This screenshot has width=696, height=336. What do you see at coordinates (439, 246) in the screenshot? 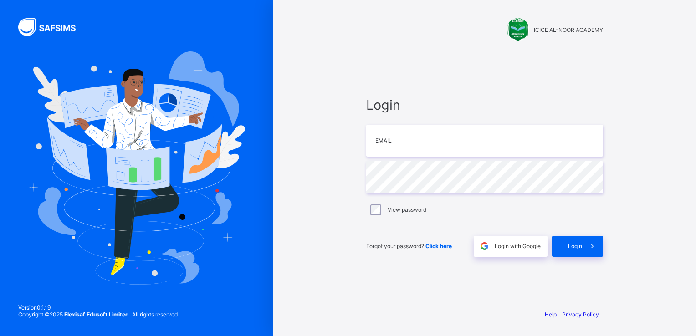
I see `a: Click here` at bounding box center [439, 246].